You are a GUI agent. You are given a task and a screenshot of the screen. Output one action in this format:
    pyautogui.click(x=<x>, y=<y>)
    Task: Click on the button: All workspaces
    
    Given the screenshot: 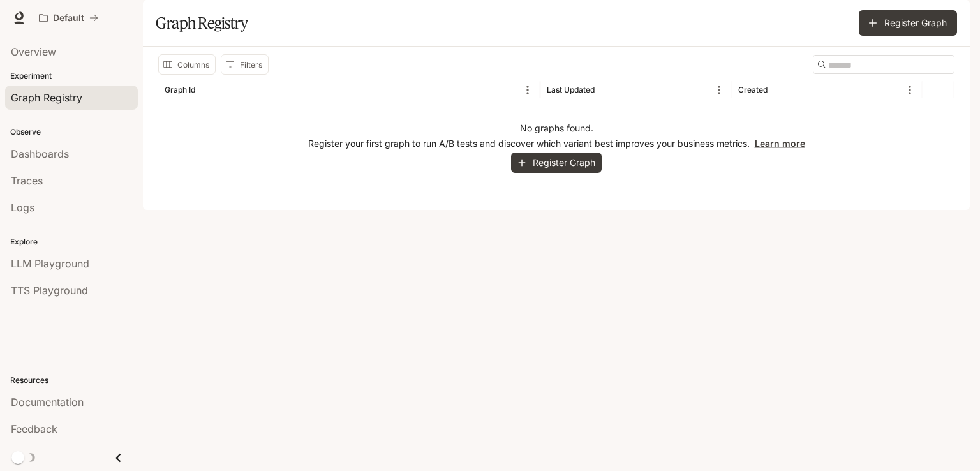 What is the action you would take?
    pyautogui.click(x=68, y=18)
    